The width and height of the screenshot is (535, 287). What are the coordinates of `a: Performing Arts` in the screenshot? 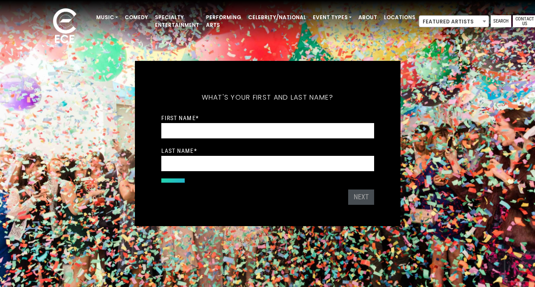 It's located at (223, 21).